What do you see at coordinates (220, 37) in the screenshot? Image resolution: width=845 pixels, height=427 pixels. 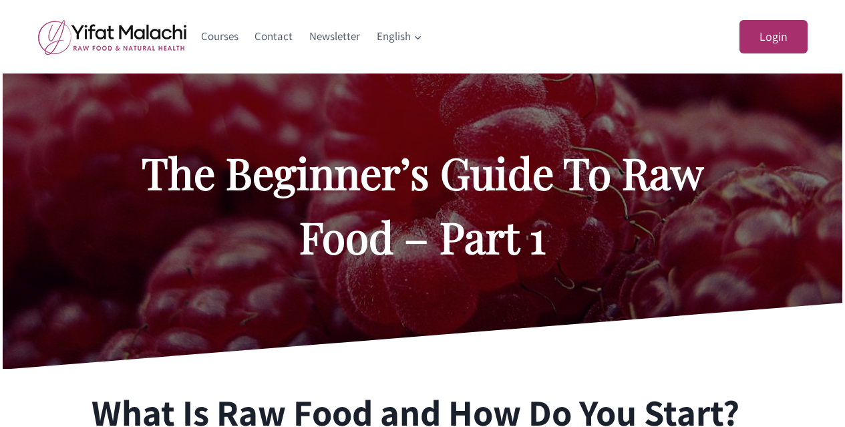 I see `a: Courses` at bounding box center [220, 37].